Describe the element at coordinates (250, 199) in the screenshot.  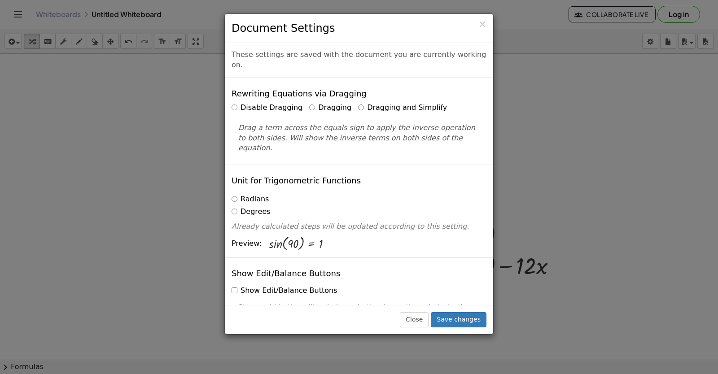
I see `label: Radians` at that location.